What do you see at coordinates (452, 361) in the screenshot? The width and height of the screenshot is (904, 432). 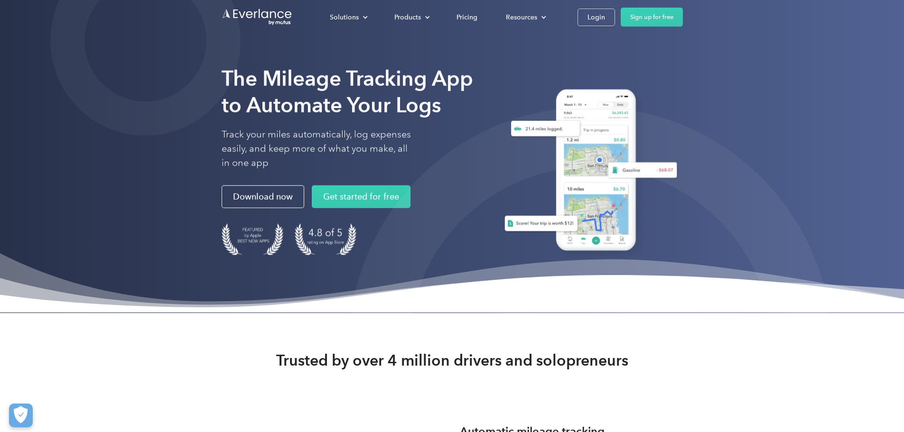 I see `strong: Trusted by over 4 million drivers and solopreneurs` at bounding box center [452, 361].